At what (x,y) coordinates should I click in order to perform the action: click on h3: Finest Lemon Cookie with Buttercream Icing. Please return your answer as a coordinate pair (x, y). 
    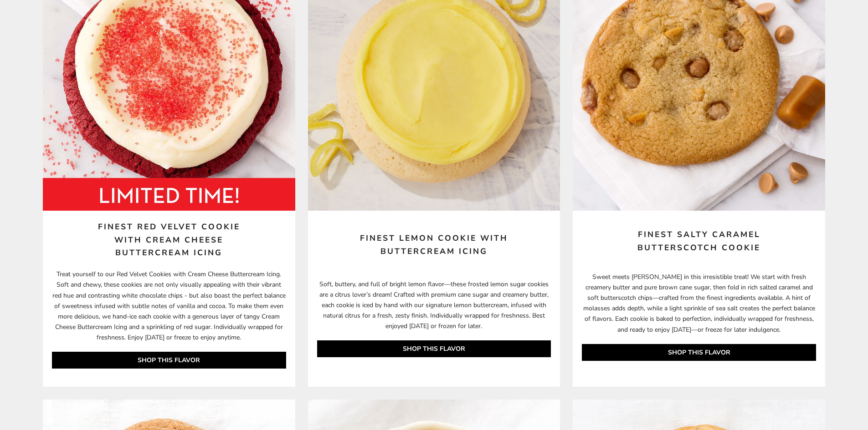
    Looking at the image, I should click on (434, 245).